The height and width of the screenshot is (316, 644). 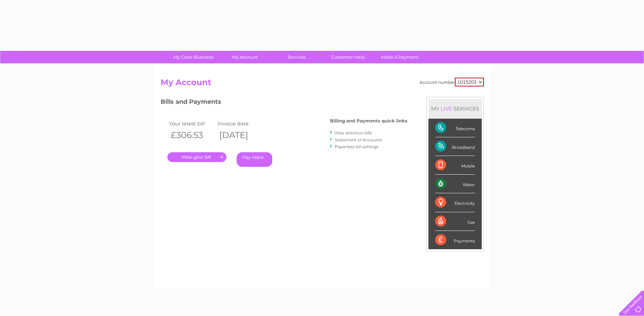 What do you see at coordinates (193, 57) in the screenshot?
I see `a: My Clear Business` at bounding box center [193, 57].